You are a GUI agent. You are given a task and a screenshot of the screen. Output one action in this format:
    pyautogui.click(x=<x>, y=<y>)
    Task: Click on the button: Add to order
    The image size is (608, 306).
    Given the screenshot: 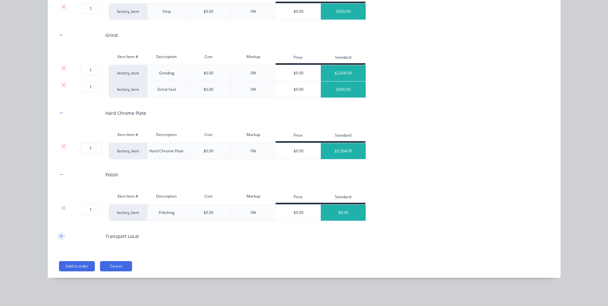 What is the action you would take?
    pyautogui.click(x=77, y=266)
    